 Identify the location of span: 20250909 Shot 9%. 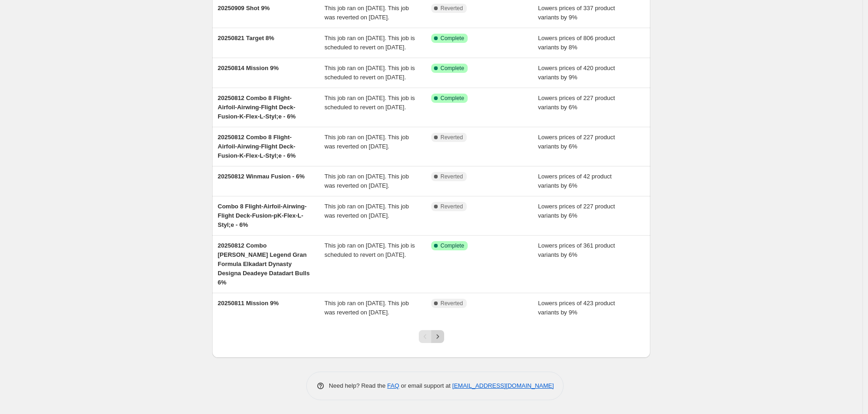
(243, 8).